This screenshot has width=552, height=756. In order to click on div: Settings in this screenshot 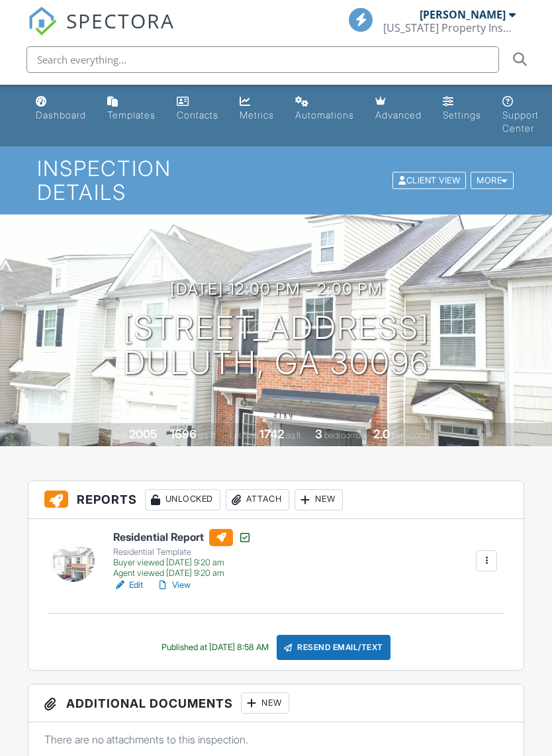, I will do `click(462, 114)`.